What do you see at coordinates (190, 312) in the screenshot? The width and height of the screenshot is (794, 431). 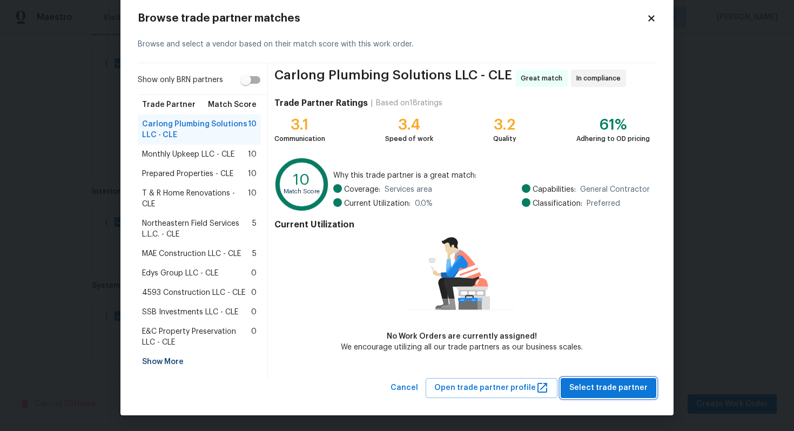 I see `span: SSB Investments LLC - CLE` at bounding box center [190, 312].